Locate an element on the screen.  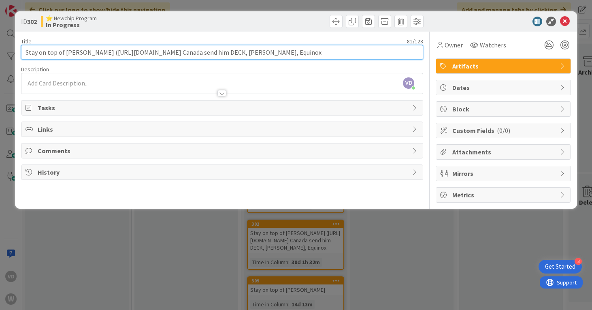
span: VD is located at coordinates (409, 83).